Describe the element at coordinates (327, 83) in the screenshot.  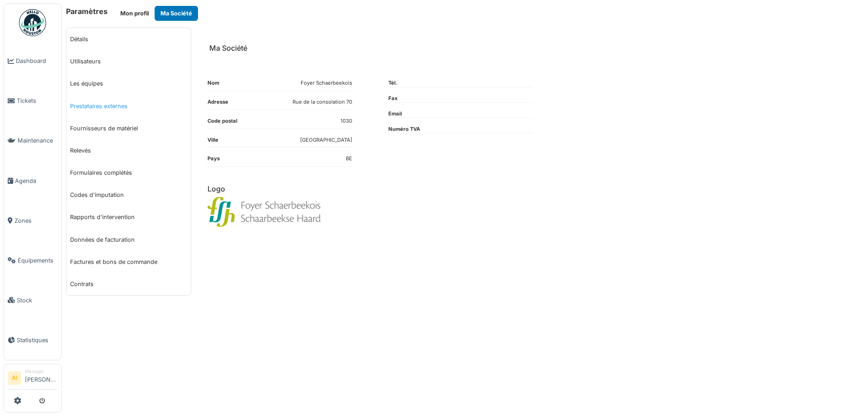
I see `dd: Foyer Schaerbeekois` at that location.